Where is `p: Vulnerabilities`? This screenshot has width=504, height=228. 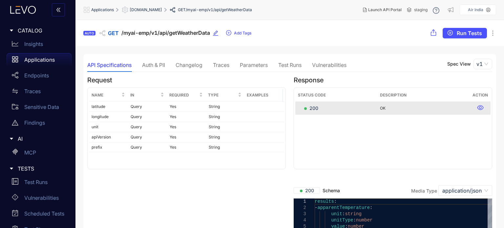 p: Vulnerabilities is located at coordinates (41, 198).